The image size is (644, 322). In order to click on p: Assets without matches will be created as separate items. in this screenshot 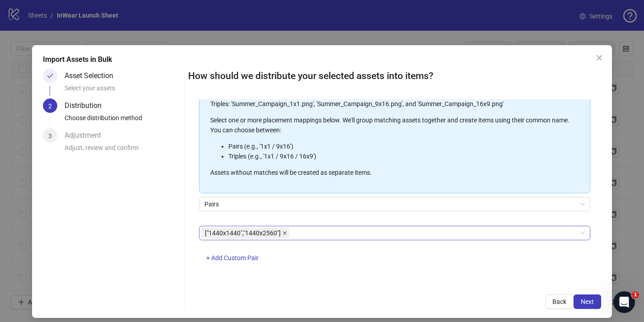, I will do `click(389, 172)`.